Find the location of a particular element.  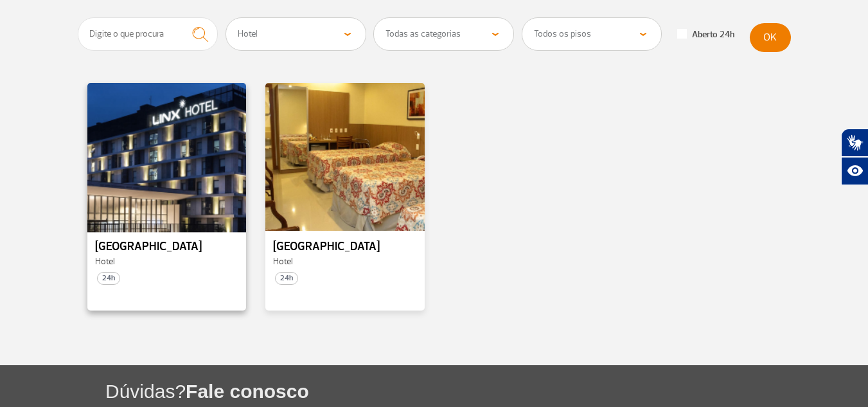

h1: Dúvidas? is located at coordinates (486, 392).